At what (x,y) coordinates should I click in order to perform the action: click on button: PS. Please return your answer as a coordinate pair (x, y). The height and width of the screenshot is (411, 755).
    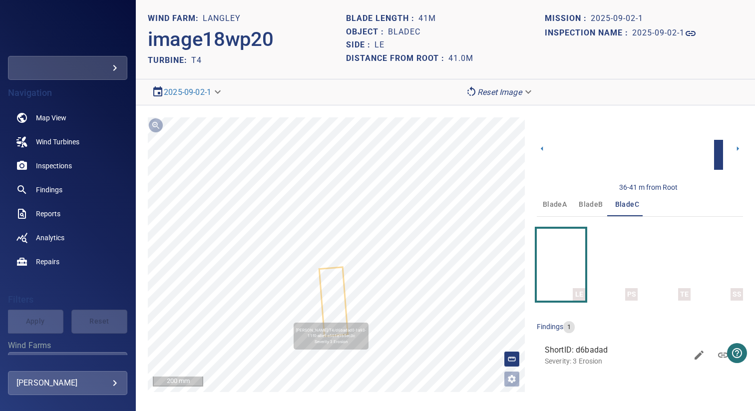
    Looking at the image, I should click on (613, 265).